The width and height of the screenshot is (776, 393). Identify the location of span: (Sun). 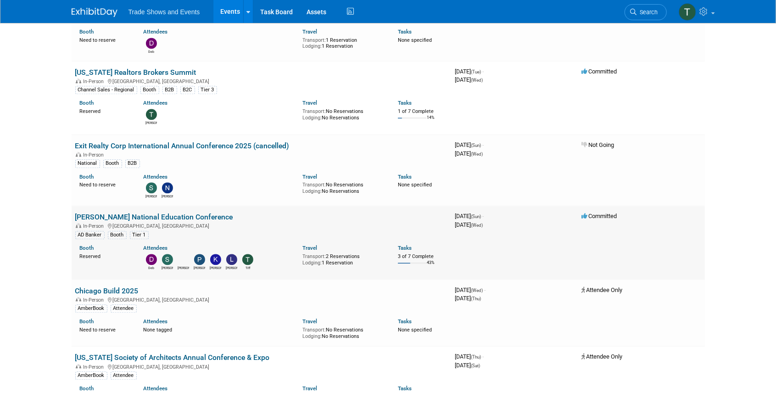
(476, 216).